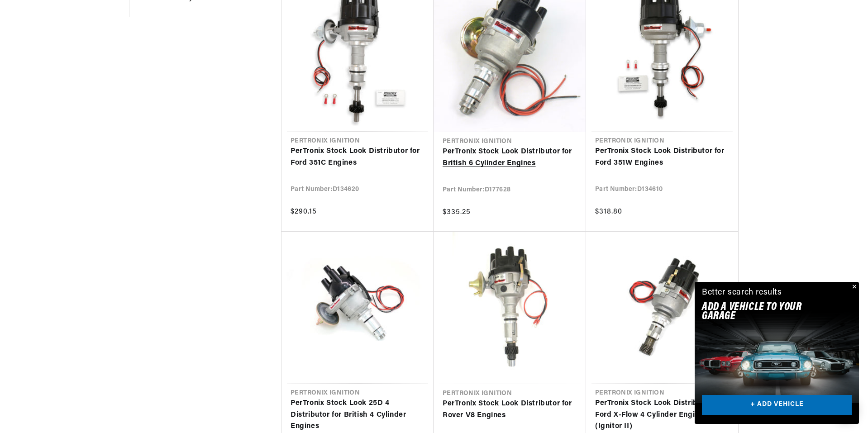 Image resolution: width=868 pixels, height=433 pixels. Describe the element at coordinates (358, 157) in the screenshot. I see `a: PerTronix Stock Look Distributor for Ford 351C Engines` at that location.